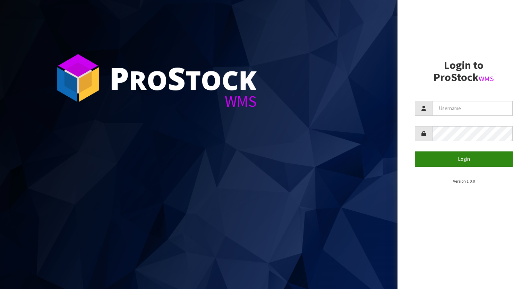 This screenshot has height=289, width=530. Describe the element at coordinates (472, 108) in the screenshot. I see `input: Username` at that location.